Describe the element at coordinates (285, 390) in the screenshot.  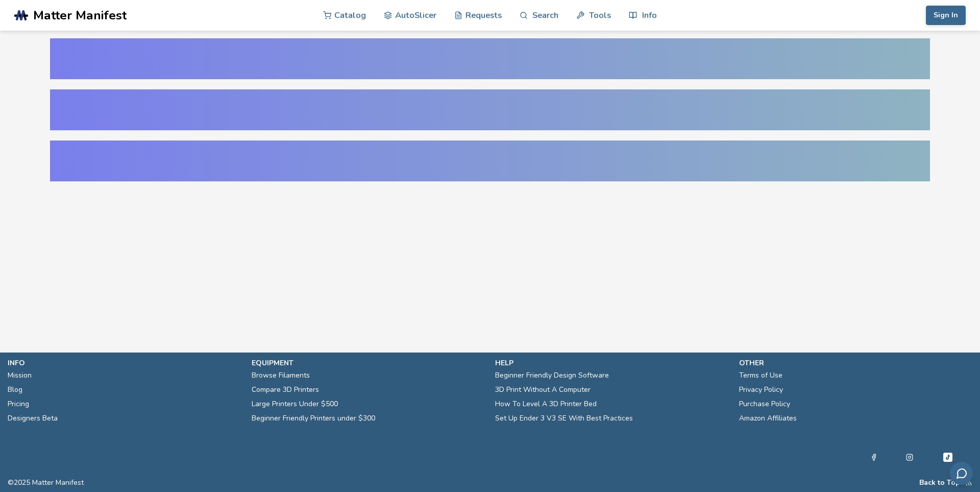
I see `a: Compare 3D Printers` at that location.